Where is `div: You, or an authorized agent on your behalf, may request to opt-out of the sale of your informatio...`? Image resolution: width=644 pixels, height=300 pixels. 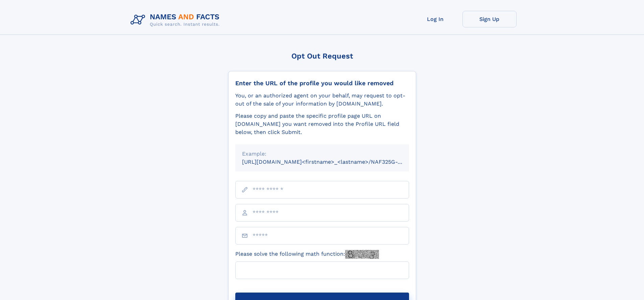 div: You, or an authorized agent on your behalf, may request to opt-out of the sale of your informatio... is located at coordinates (322, 100).